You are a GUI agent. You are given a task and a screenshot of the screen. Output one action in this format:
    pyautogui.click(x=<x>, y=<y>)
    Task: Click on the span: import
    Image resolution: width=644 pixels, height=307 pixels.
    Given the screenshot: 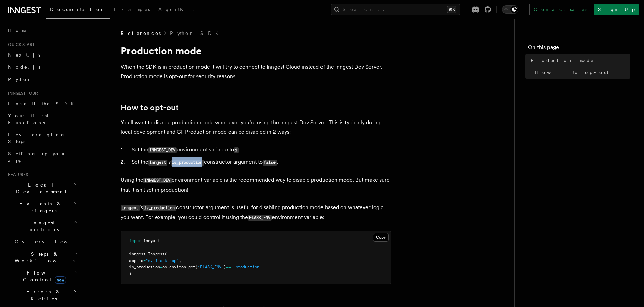 What is the action you would take?
    pyautogui.click(x=136, y=241)
    